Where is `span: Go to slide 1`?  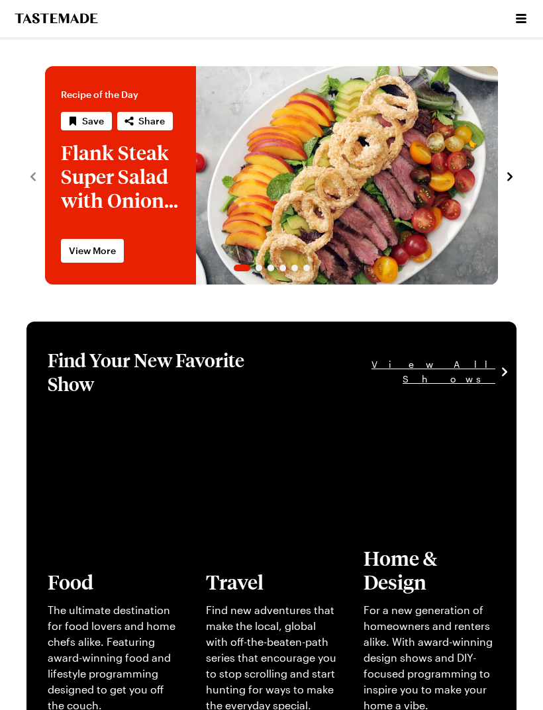
span: Go to slide 1 is located at coordinates (241, 268).